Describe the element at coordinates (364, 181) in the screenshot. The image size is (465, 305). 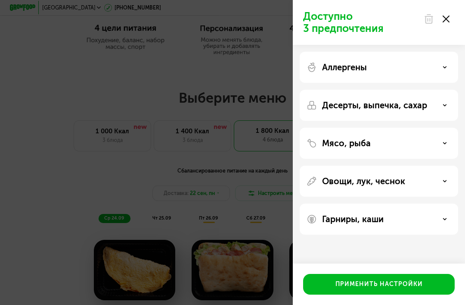
I see `p: Овощи, лук, чеснок` at that location.